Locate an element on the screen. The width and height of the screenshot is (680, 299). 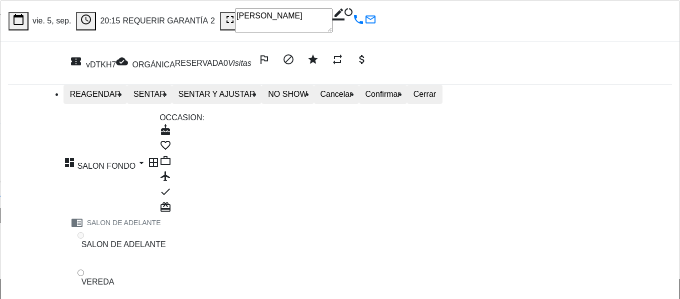
i: border_color is located at coordinates (338, 14).